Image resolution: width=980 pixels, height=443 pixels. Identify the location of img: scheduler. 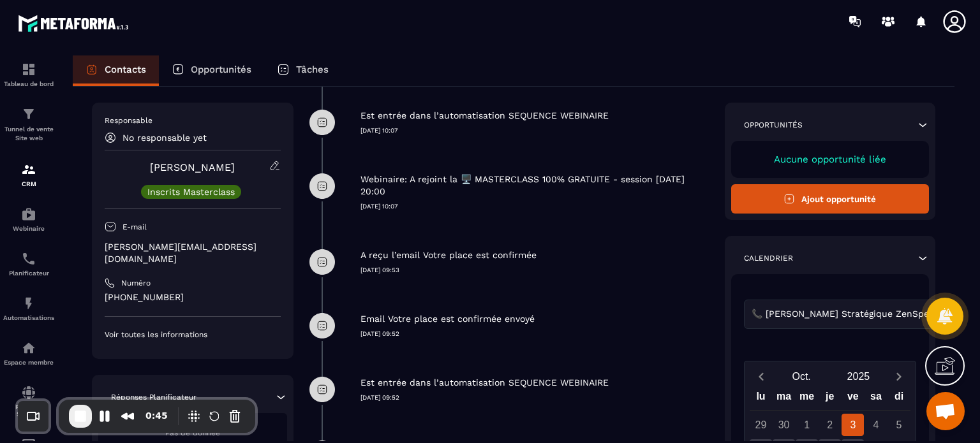
(29, 259).